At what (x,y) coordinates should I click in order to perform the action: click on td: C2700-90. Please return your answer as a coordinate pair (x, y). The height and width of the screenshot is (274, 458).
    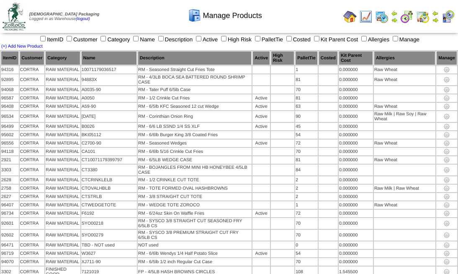
    Looking at the image, I should click on (109, 143).